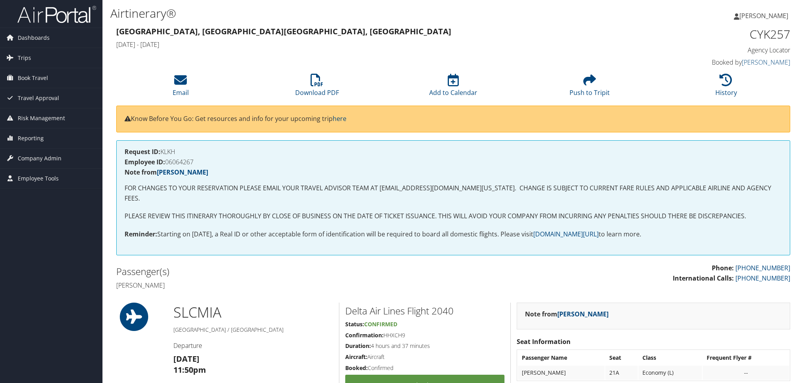  I want to click on a: History, so click(726, 88).